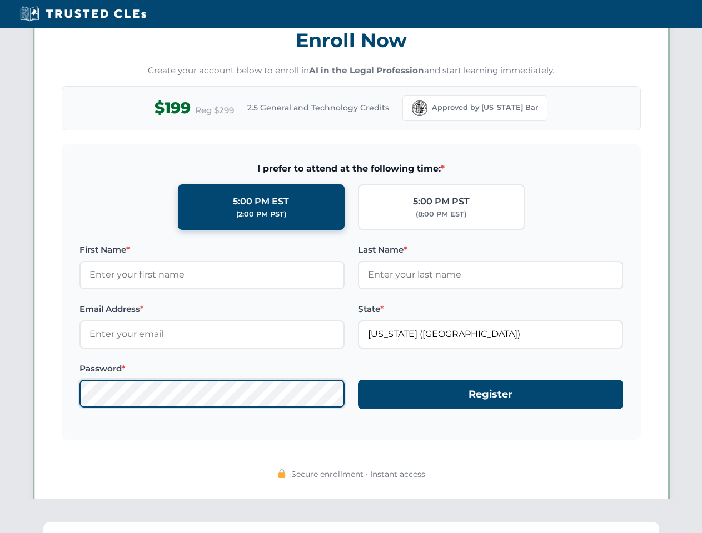 The image size is (702, 533). I want to click on span: 2.5 General and Technology Credits, so click(318, 108).